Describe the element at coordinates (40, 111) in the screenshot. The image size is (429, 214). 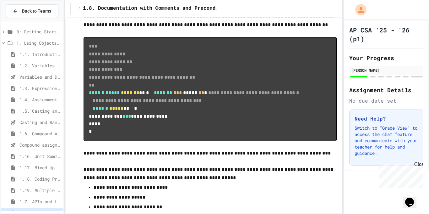
I see `span: 1.5. Casting and Ranges of Values` at that location.